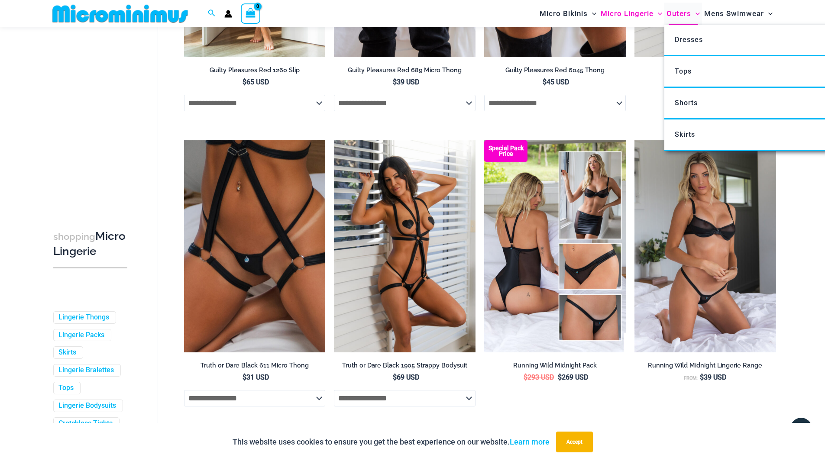  Describe the element at coordinates (120, 13) in the screenshot. I see `img: MM SHOP LOGO FLAT` at that location.